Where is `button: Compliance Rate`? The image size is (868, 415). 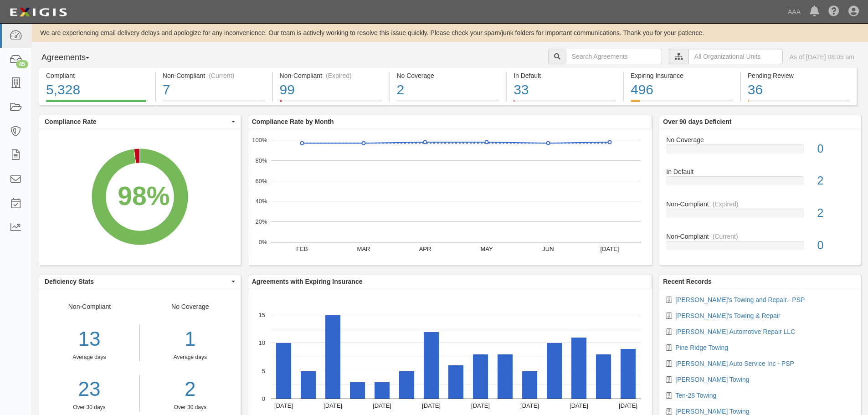
button: Compliance Rate is located at coordinates (140, 122).